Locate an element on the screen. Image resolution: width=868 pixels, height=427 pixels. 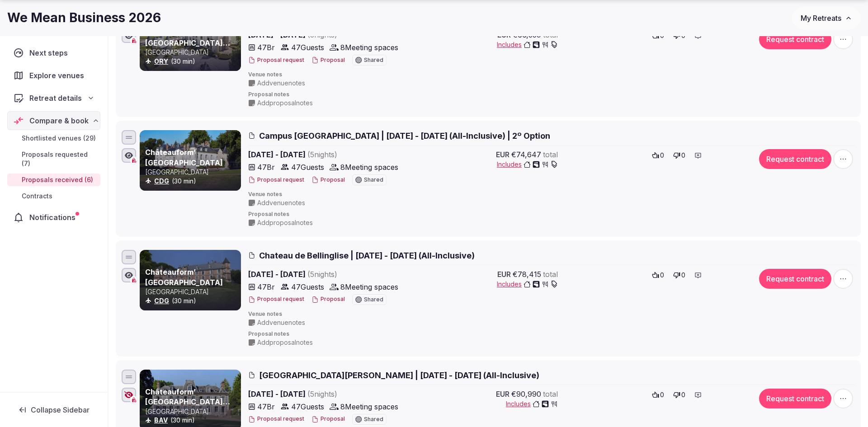
button: My Retreats is located at coordinates (826, 18).